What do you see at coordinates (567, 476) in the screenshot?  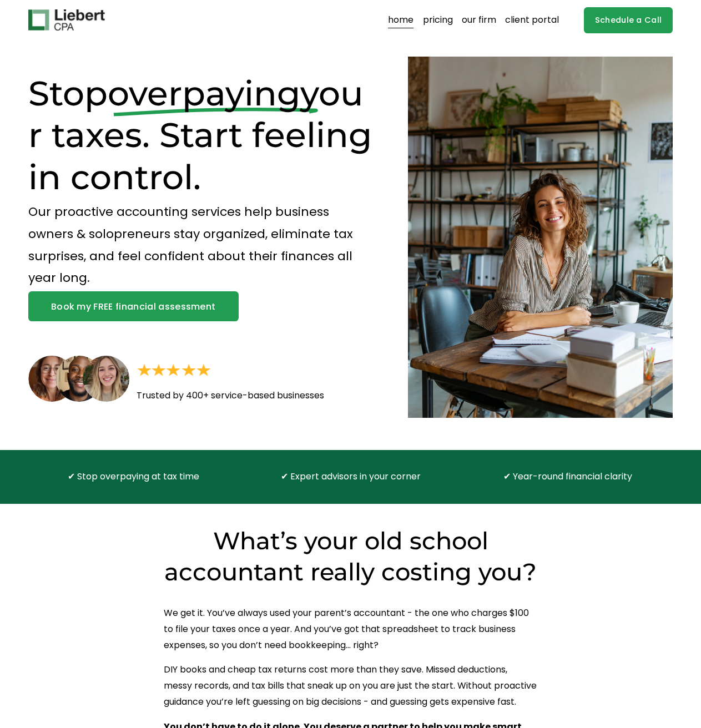 I see `p: ✔ Year-round financial clarity` at bounding box center [567, 476].